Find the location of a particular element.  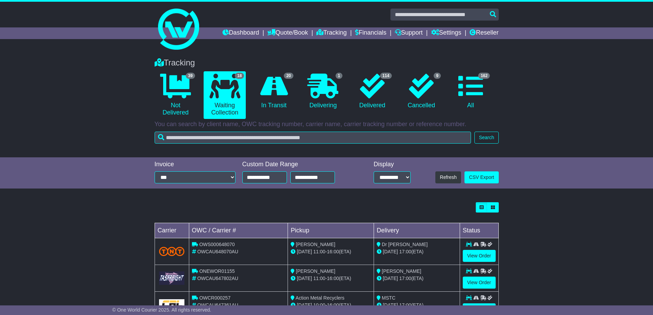

a: Quote/Book is located at coordinates (287, 33).